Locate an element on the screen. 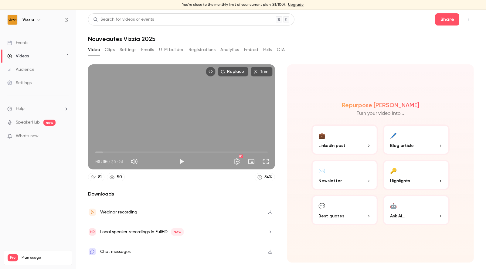 Image resolution: width=486 pixels, height=269 pixels. a: SpeakerHub is located at coordinates (28, 122).